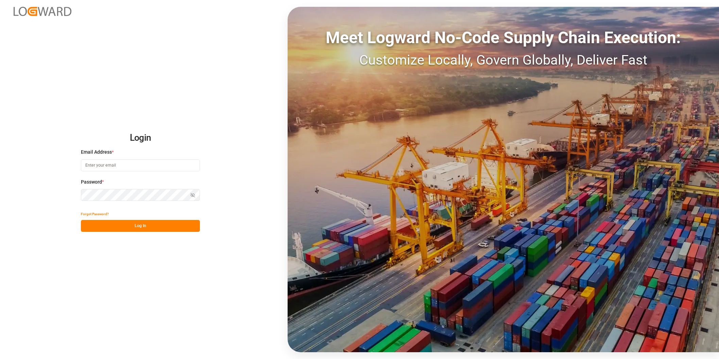 This screenshot has width=719, height=359. What do you see at coordinates (91, 182) in the screenshot?
I see `span: Password` at bounding box center [91, 182].